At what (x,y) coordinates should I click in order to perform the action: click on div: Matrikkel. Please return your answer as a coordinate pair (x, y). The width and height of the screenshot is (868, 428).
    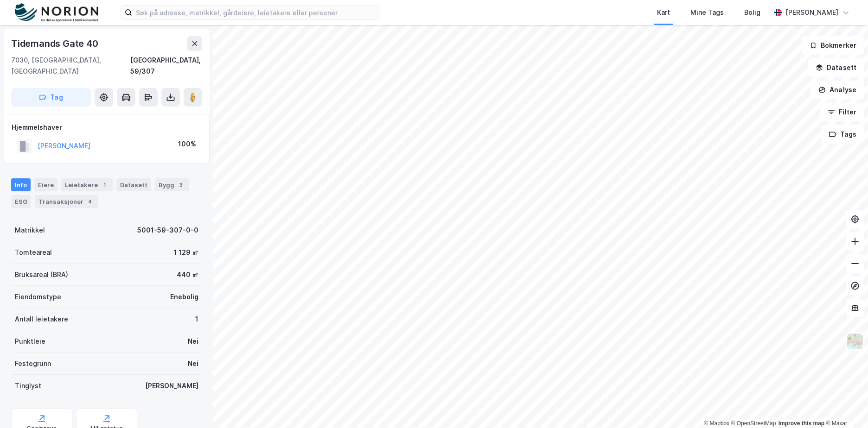
    Looking at the image, I should click on (29, 230).